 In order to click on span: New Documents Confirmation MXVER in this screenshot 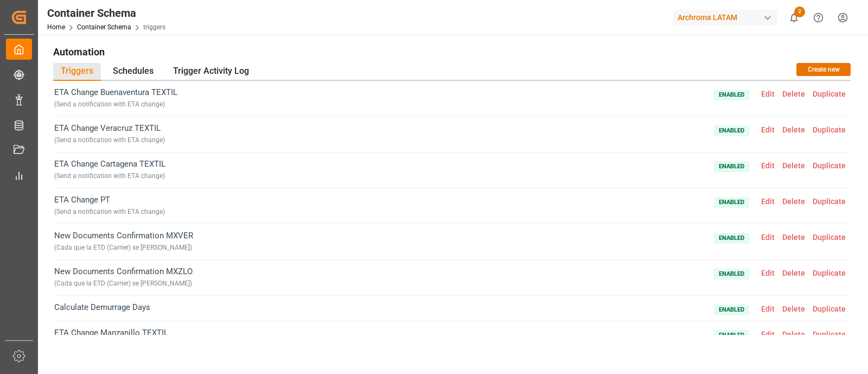, I will do `click(124, 242)`.